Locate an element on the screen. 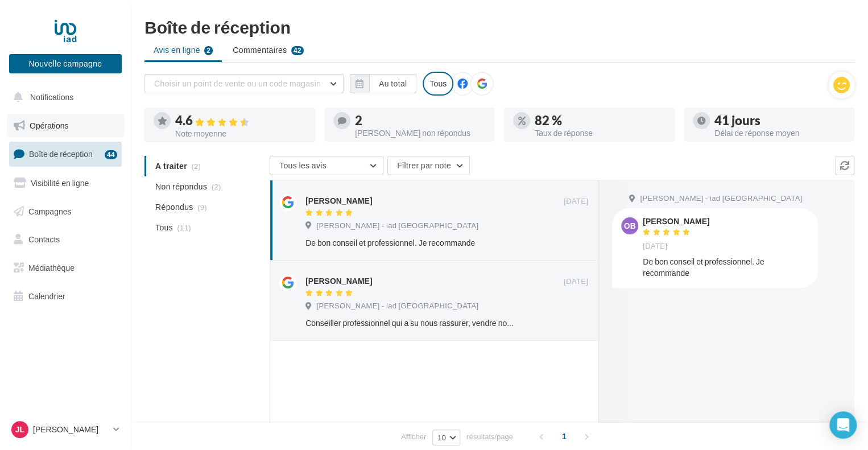 The width and height of the screenshot is (868, 450). button: Nouvelle campagne is located at coordinates (65, 64).